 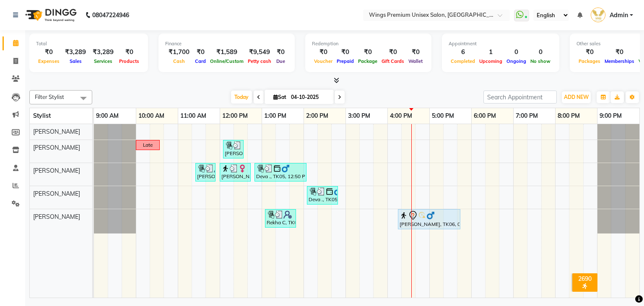 What do you see at coordinates (585, 279) in the screenshot?
I see `div: 2690` at bounding box center [585, 279].